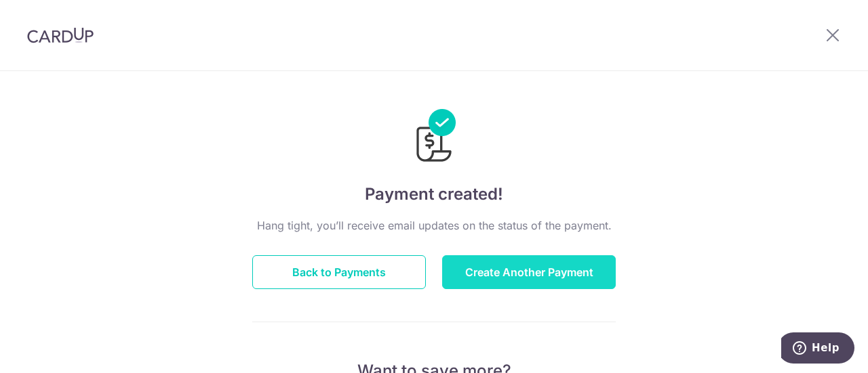 This screenshot has width=868, height=373. Describe the element at coordinates (434, 194) in the screenshot. I see `h4: Payment created!` at that location.